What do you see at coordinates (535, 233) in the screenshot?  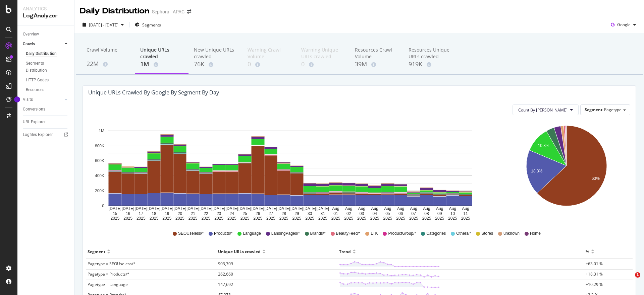 I see `span: Home` at bounding box center [535, 233].